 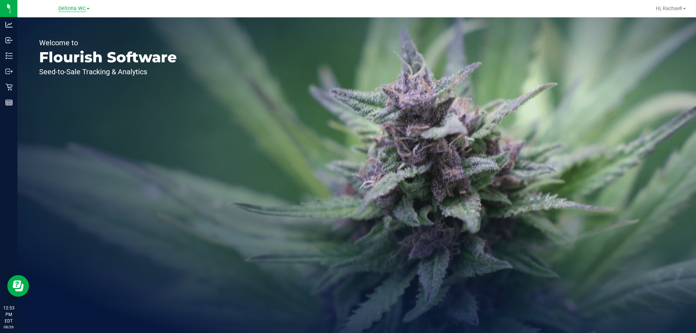 I want to click on inline-svg: Inventory, so click(x=9, y=56).